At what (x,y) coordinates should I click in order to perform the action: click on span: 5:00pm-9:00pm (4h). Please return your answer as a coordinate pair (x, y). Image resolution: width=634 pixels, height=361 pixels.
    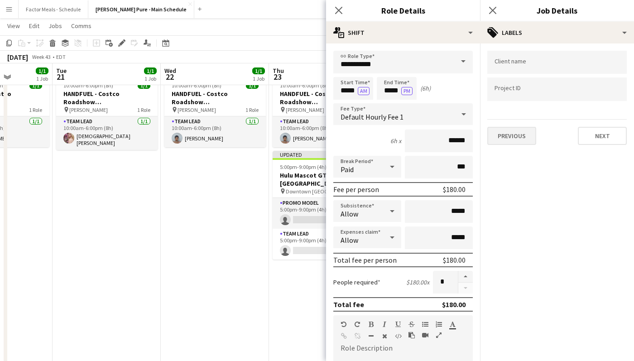
    Looking at the image, I should click on (303, 167).